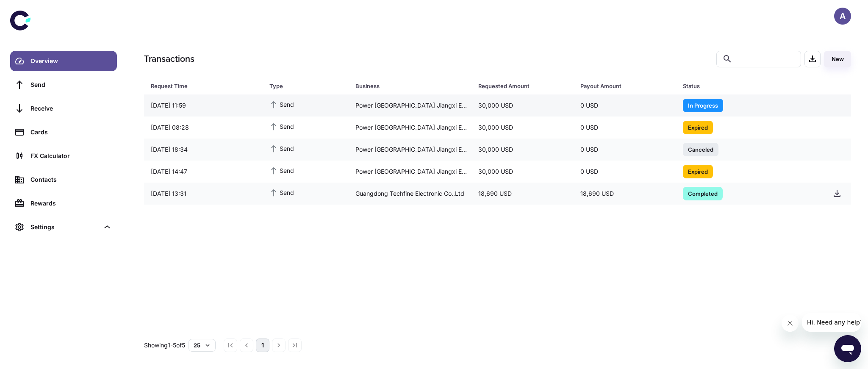  I want to click on p: Showing 1-5 of 5, so click(165, 345).